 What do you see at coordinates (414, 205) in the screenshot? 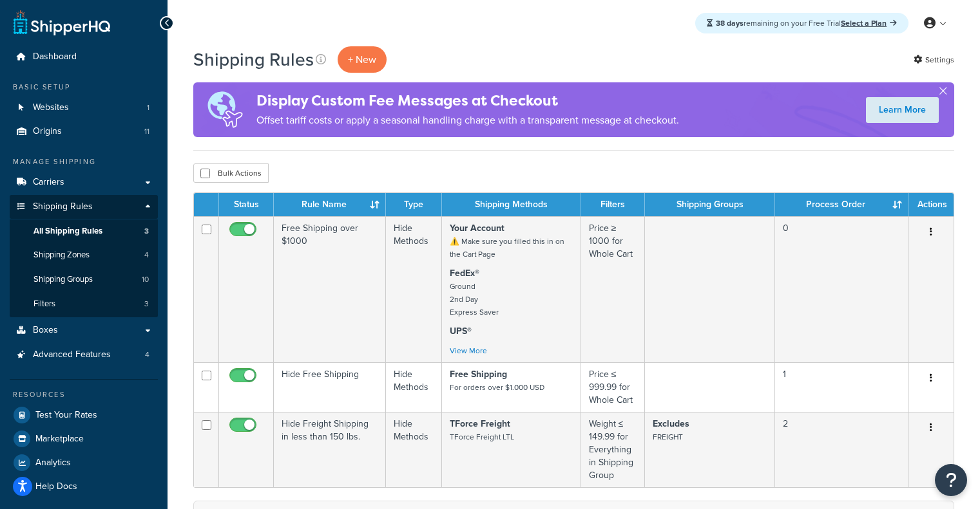
I see `th: Type` at bounding box center [414, 205].